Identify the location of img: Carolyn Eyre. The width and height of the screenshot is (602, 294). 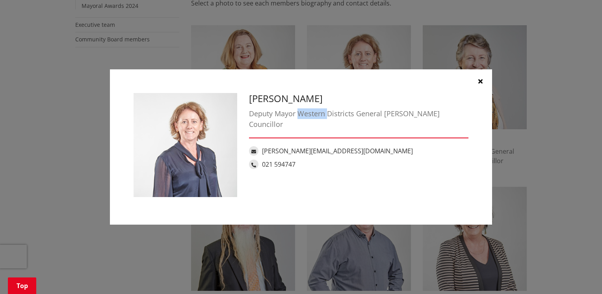
(185, 145).